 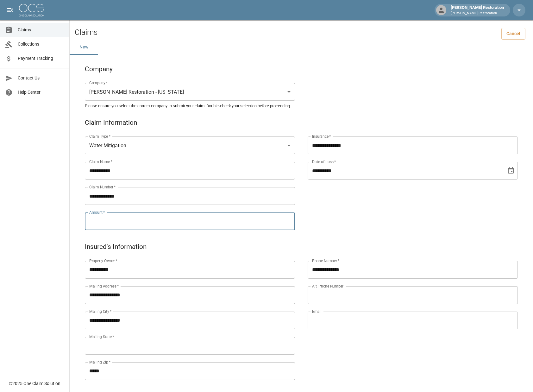 I want to click on label: Alt. Phone Number, so click(x=328, y=286).